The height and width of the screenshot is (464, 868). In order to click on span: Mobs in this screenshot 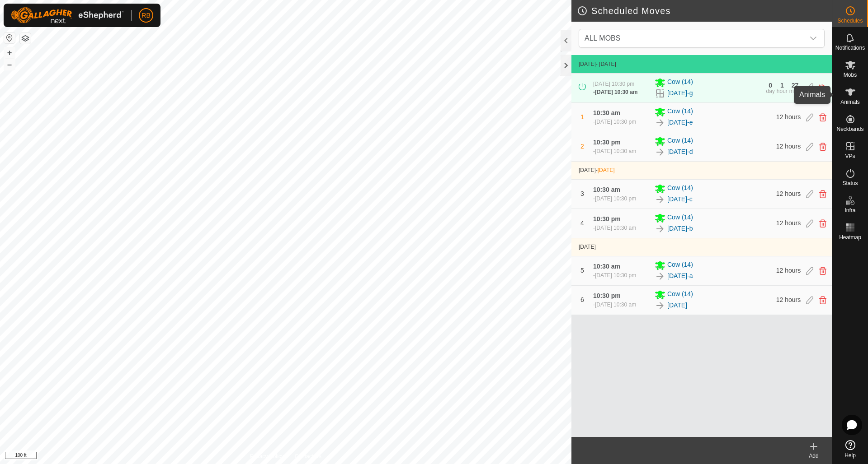, I will do `click(850, 75)`.